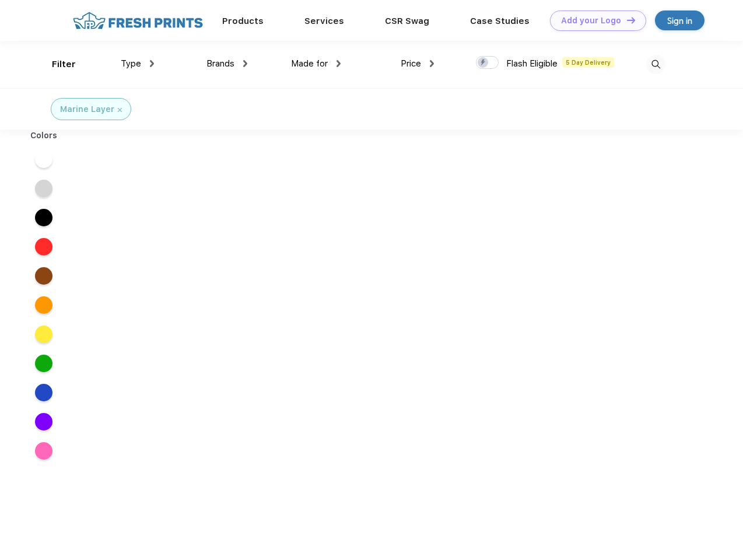 The height and width of the screenshot is (560, 743). Describe the element at coordinates (631, 20) in the screenshot. I see `img: DT` at that location.